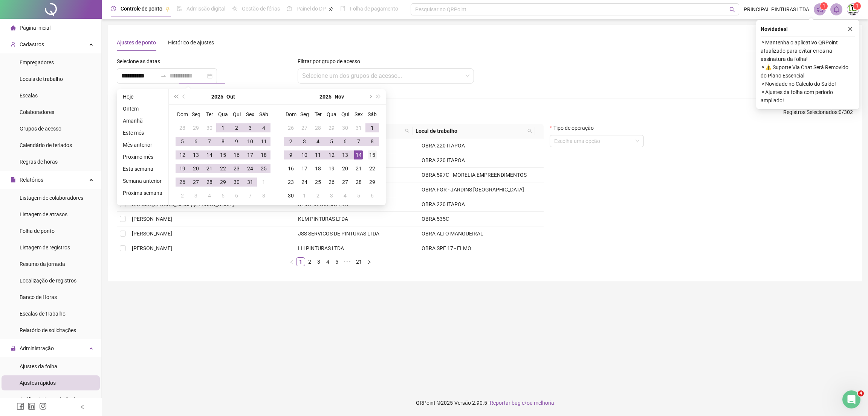 The height and width of the screenshot is (416, 868). What do you see at coordinates (331, 9) in the screenshot?
I see `span: pushpin` at bounding box center [331, 9].